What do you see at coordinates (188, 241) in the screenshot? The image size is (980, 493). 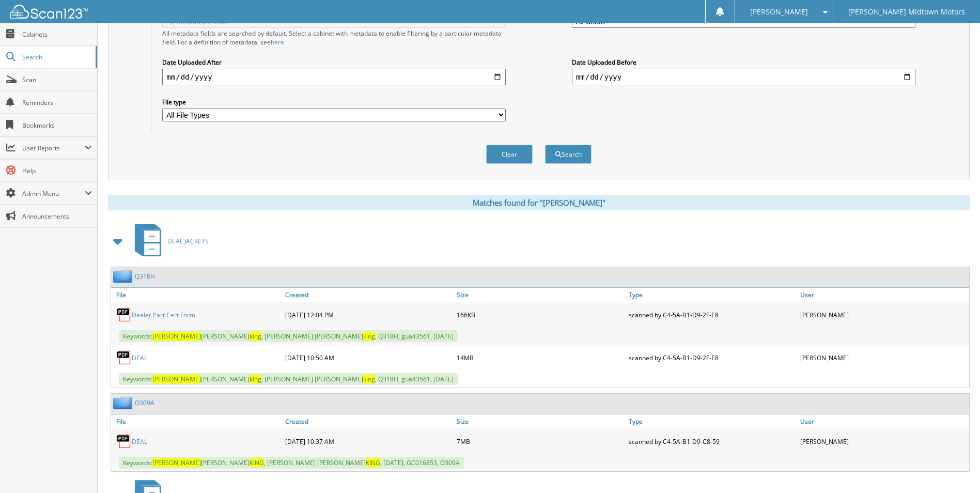 I see `span: DEAL JACKETS` at bounding box center [188, 241].